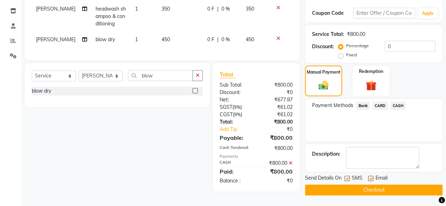  Describe the element at coordinates (239, 129) in the screenshot. I see `a: Add Tip` at that location.